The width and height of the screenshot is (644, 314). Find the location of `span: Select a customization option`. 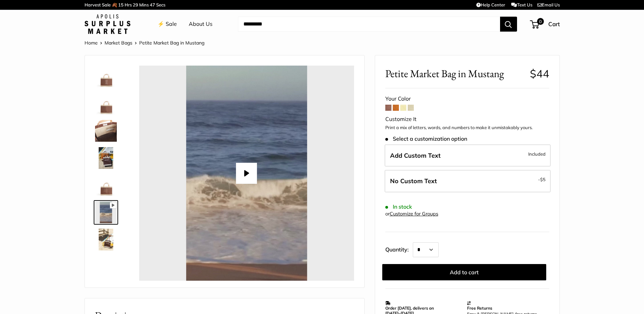

span: Select a customization option is located at coordinates (426, 139).